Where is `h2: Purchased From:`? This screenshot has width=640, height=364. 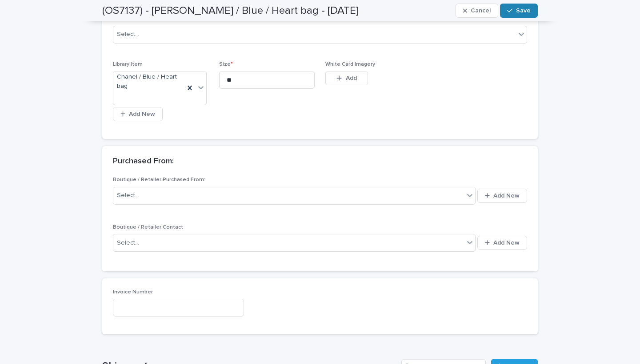
h2: Purchased From: is located at coordinates (143, 162).